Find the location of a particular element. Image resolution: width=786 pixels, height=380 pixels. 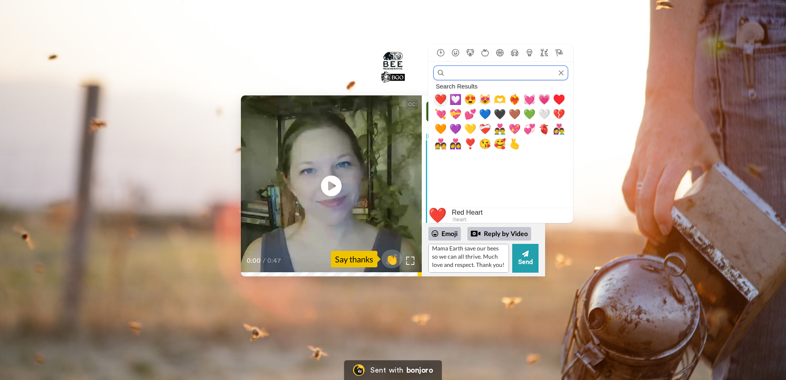

img: Full screen is located at coordinates (410, 261).